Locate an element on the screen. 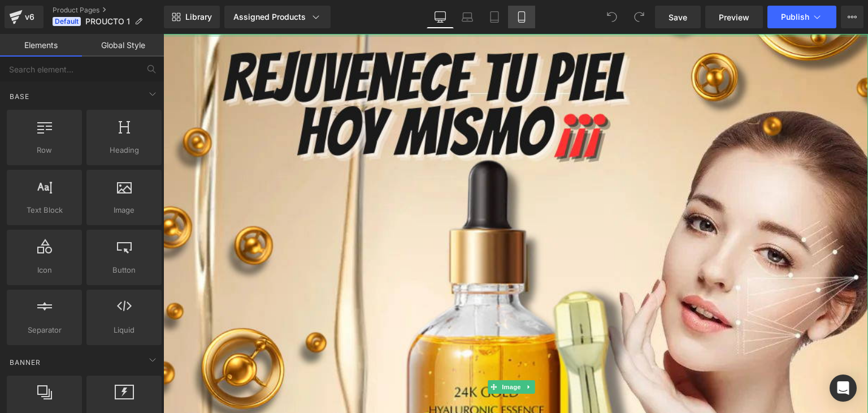  a: Global Style is located at coordinates (123, 46).